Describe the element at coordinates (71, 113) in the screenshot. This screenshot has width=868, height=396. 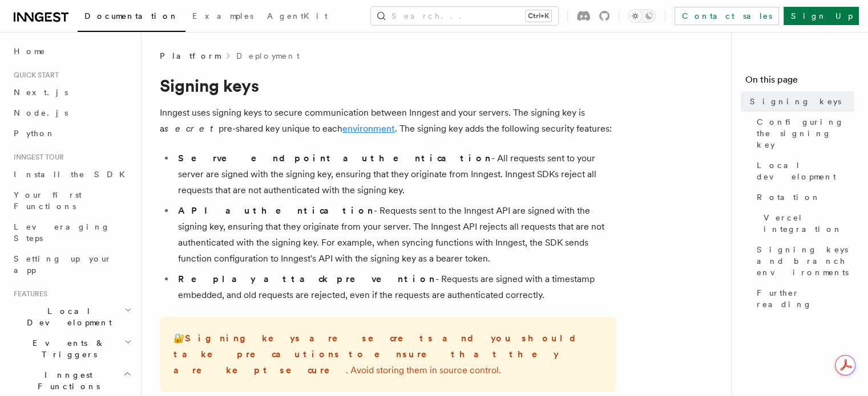
I see `a: Node.js` at that location.